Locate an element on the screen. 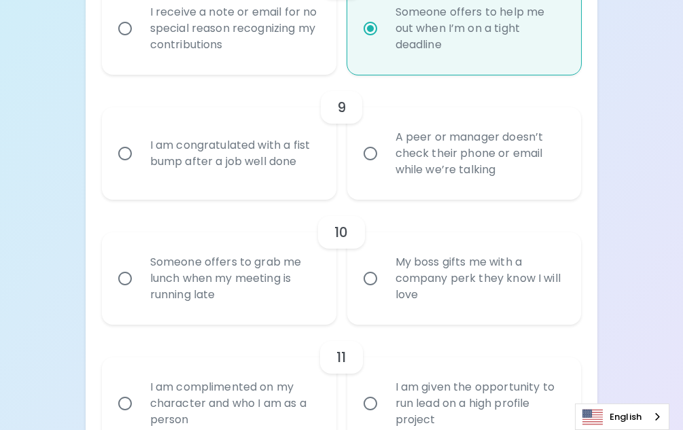  div: A peer or manager doesn’t check their phone or email while we’re talking is located at coordinates (479, 154).